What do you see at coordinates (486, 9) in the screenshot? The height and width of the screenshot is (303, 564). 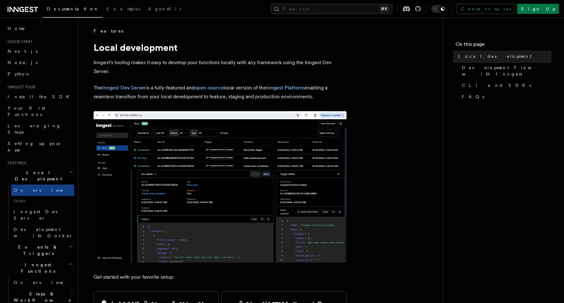 I see `a: Contact sales` at bounding box center [486, 9].